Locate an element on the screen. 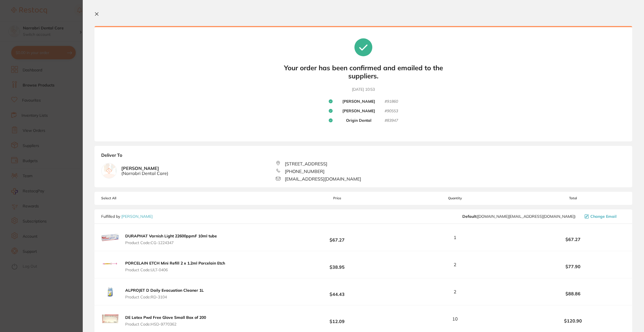 Image resolution: width=644 pixels, height=332 pixels. button: DURAPHAT Varnish Light 22600ppmF 10ml tube Product Code:CG-1224347 is located at coordinates (171, 239).